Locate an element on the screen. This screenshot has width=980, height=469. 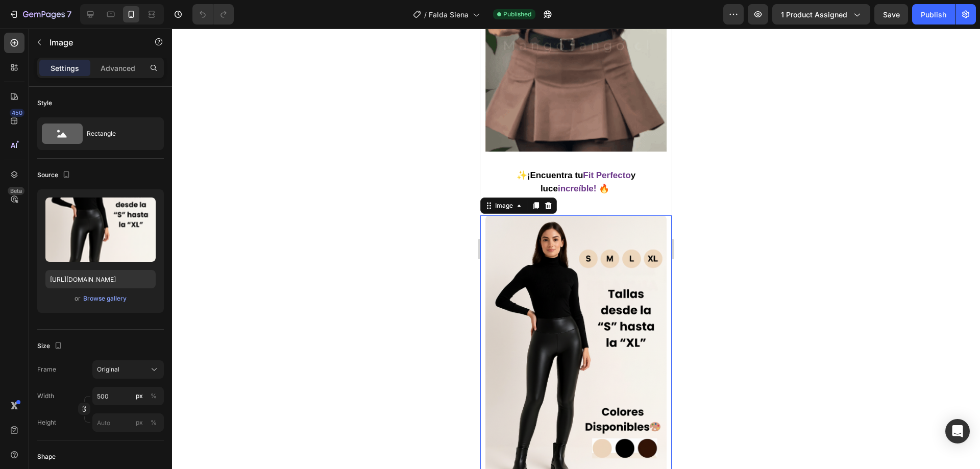
button: Browse gallery is located at coordinates (104, 298).